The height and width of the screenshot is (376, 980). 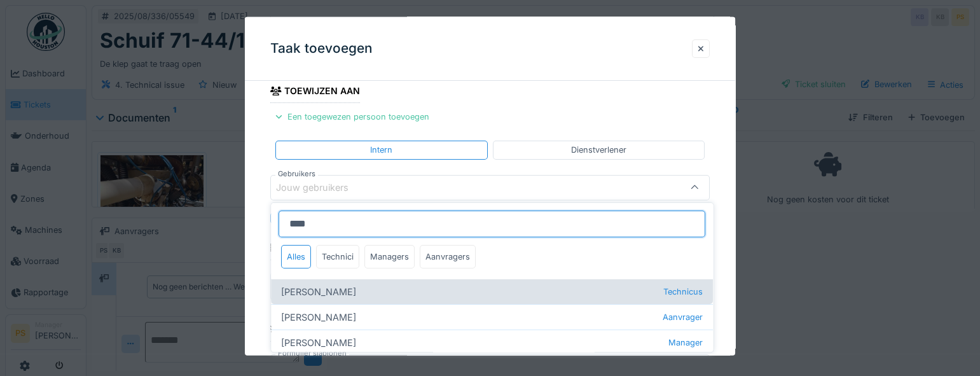 What do you see at coordinates (296, 256) in the screenshot?
I see `div: Alles` at bounding box center [296, 256].